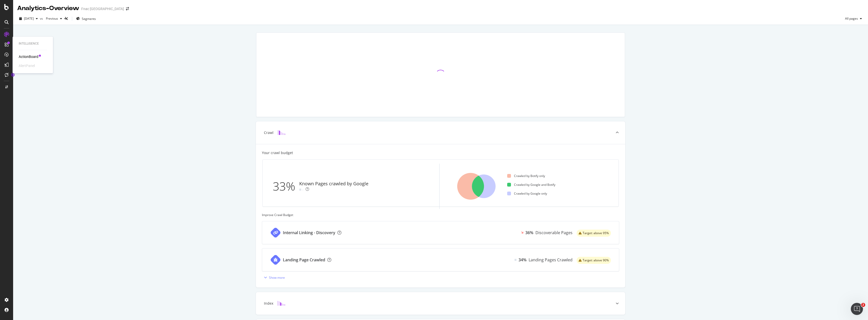 This screenshot has width=868, height=320. I want to click on div: arrow-right-arrow-left, so click(128, 9).